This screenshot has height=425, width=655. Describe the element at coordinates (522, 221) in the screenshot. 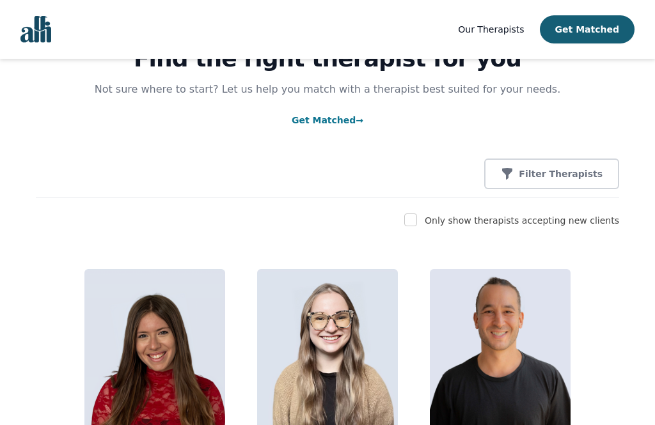

I see `label: Only show therapists accepting new clients` at that location.